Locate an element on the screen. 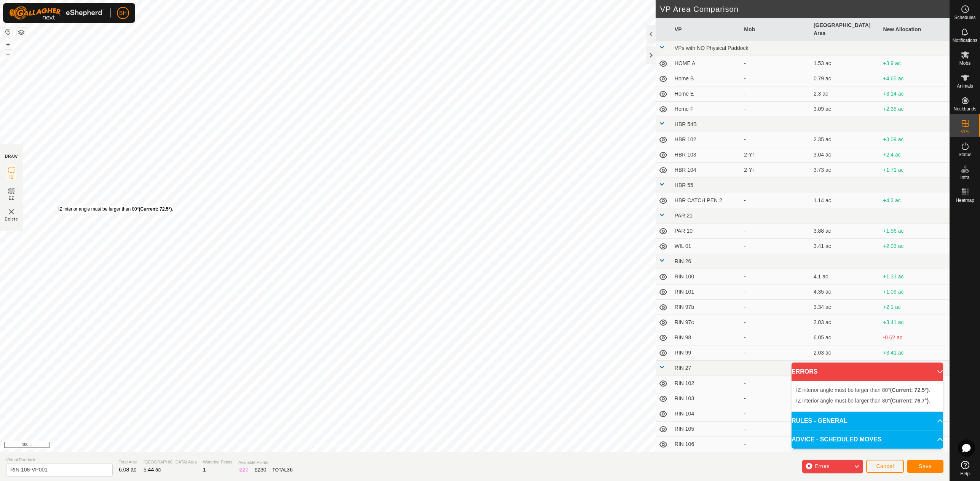 The width and height of the screenshot is (980, 481). th: VP is located at coordinates (706, 30).